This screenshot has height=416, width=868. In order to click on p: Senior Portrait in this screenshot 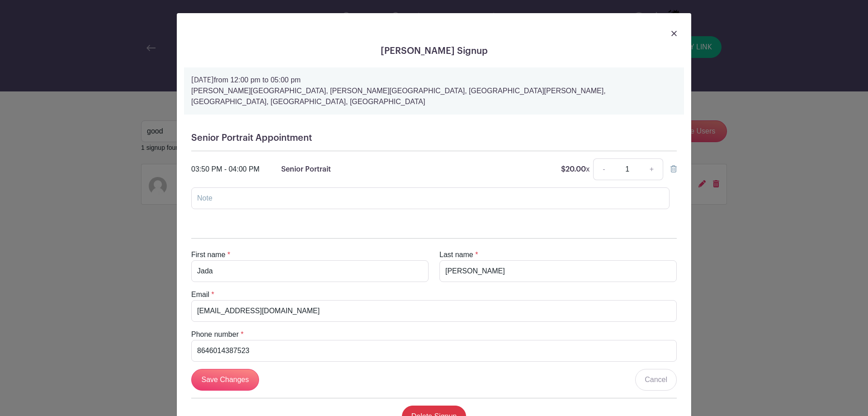, I will do `click(306, 169)`.